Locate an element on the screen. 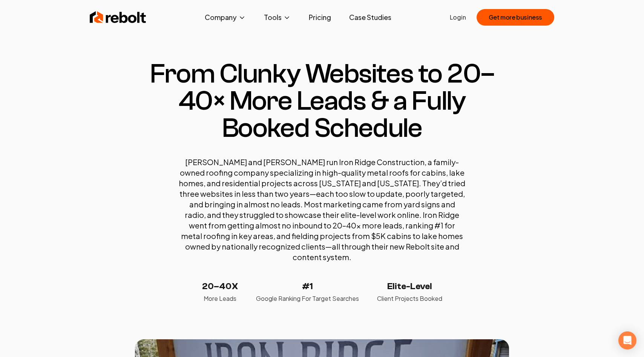 This screenshot has height=357, width=644. div: Open Intercom Messenger is located at coordinates (628, 341).